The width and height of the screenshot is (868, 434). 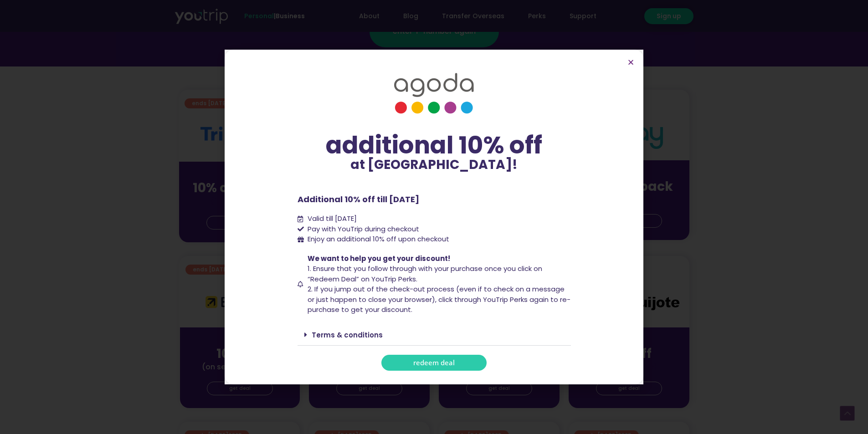 I want to click on a: Close, so click(x=631, y=62).